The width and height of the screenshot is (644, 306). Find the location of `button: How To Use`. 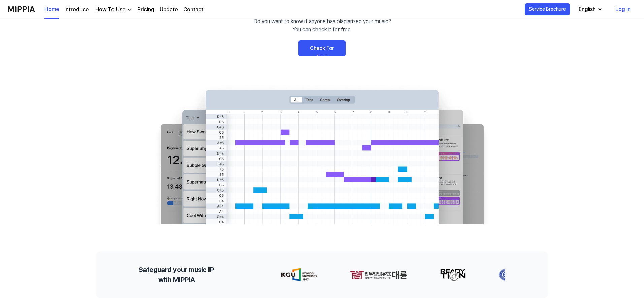

button: How To Use is located at coordinates (113, 10).